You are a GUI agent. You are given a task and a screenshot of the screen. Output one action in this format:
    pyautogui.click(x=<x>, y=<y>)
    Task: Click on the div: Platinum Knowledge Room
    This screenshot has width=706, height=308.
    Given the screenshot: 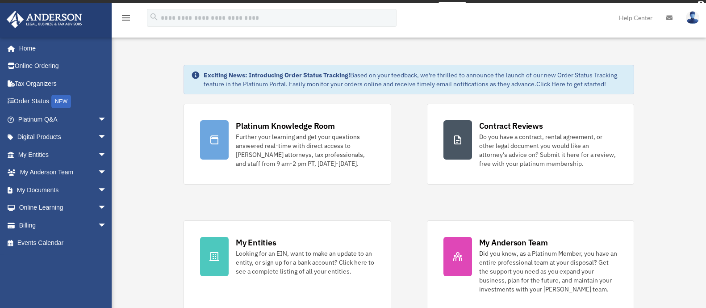 What is the action you would take?
    pyautogui.click(x=285, y=125)
    